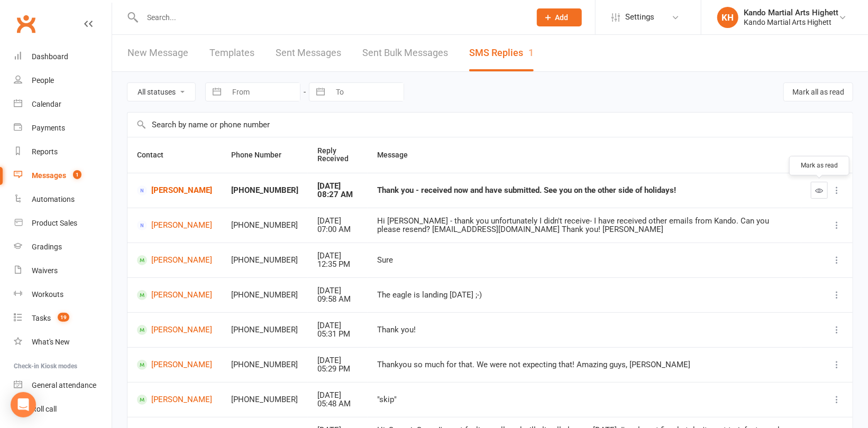 The height and width of the screenshot is (428, 868). Describe the element at coordinates (43, 80) in the screenshot. I see `div: People` at that location.